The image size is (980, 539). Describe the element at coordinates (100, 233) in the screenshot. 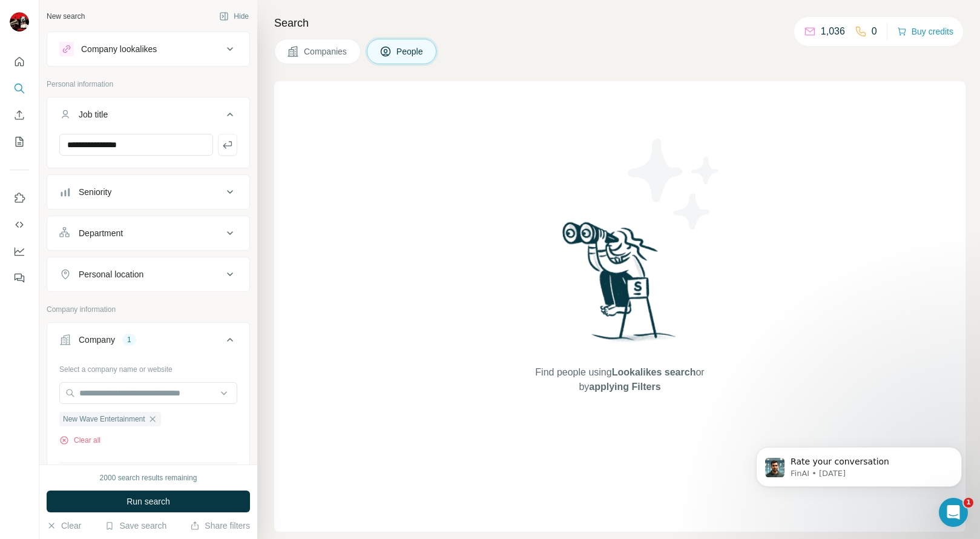

I see `div: Department` at that location.